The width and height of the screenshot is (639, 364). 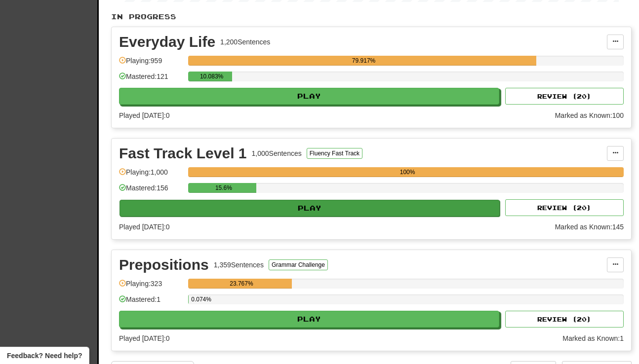 What do you see at coordinates (407, 172) in the screenshot?
I see `div: 100%` at bounding box center [407, 172].